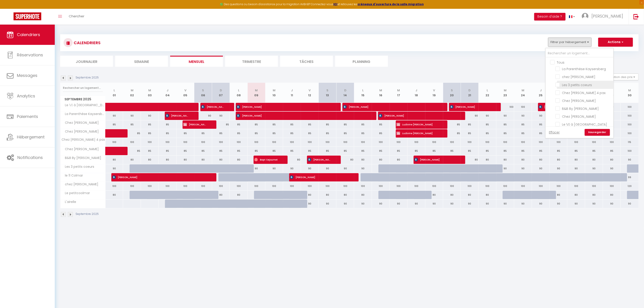 This screenshot has width=644, height=308. I want to click on strong: créneaux d'ouverture de la salle migration, so click(391, 4).